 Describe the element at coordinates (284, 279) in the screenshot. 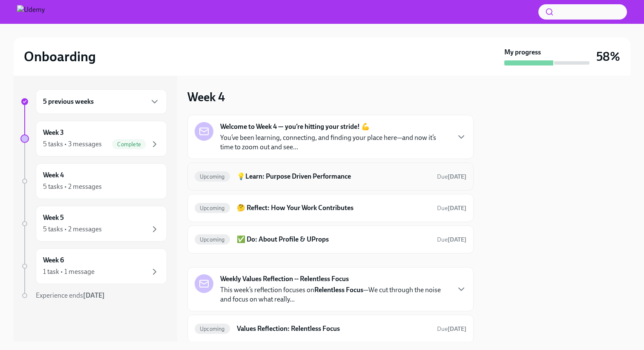

I see `strong: Weekly Values Reflection -- Relentless Focus` at that location.